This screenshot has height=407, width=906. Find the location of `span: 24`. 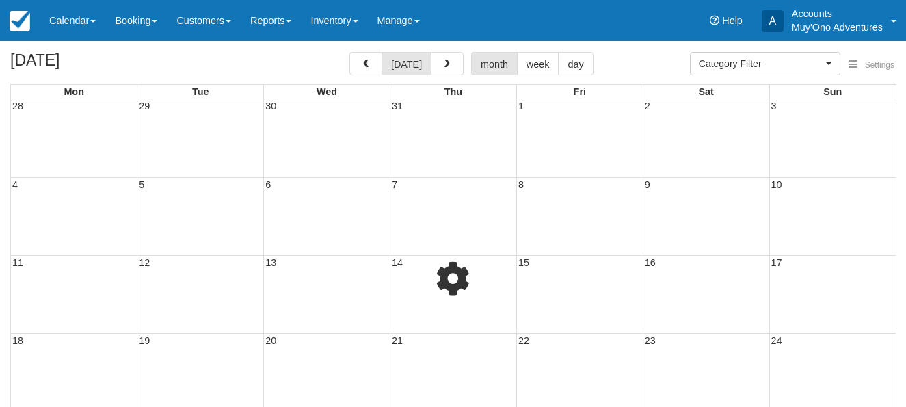

span: 24 is located at coordinates (776, 340).